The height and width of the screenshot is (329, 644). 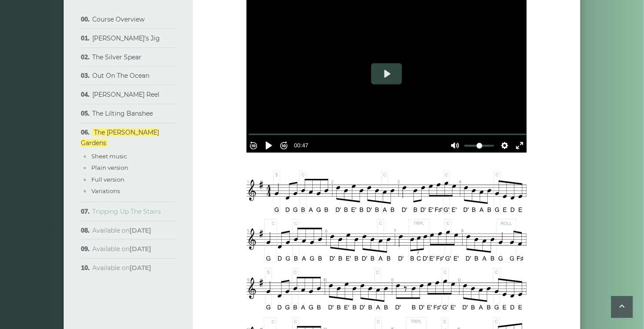 What do you see at coordinates (119, 19) in the screenshot?
I see `a: Course Overview` at bounding box center [119, 19].